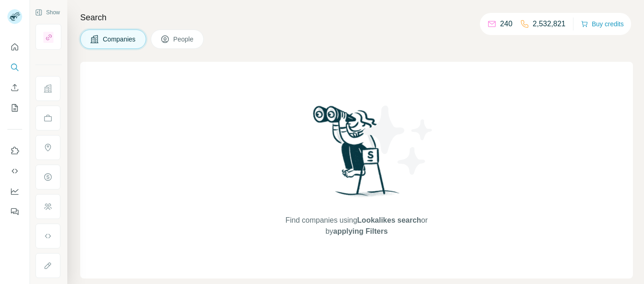  I want to click on p: 240, so click(506, 24).